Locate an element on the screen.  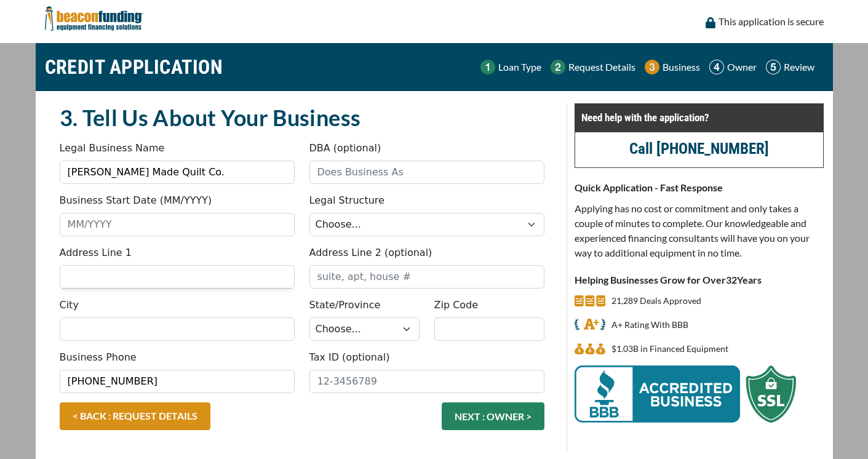
img: lock icon to convery security is located at coordinates (711, 23).